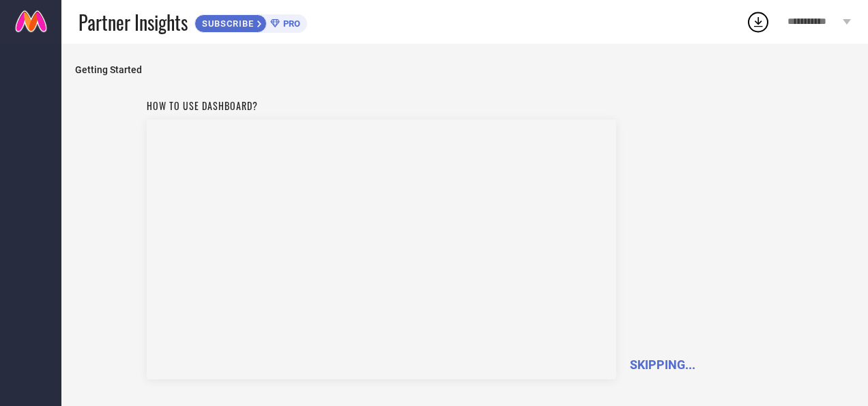  I want to click on h1: How to use dashboard?, so click(381, 105).